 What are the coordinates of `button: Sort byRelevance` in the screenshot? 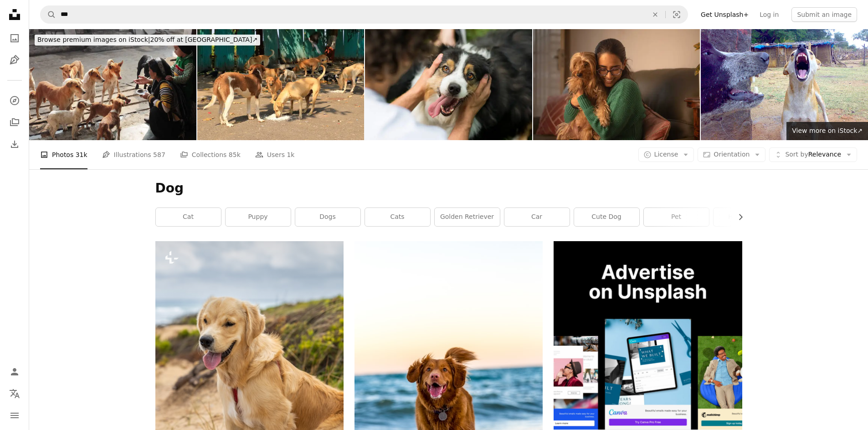 It's located at (813, 155).